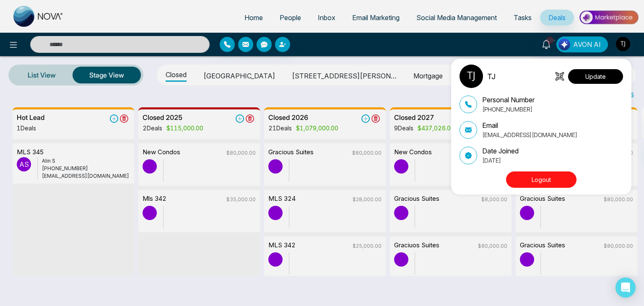  I want to click on div: Open Intercom Messenger, so click(626, 288).